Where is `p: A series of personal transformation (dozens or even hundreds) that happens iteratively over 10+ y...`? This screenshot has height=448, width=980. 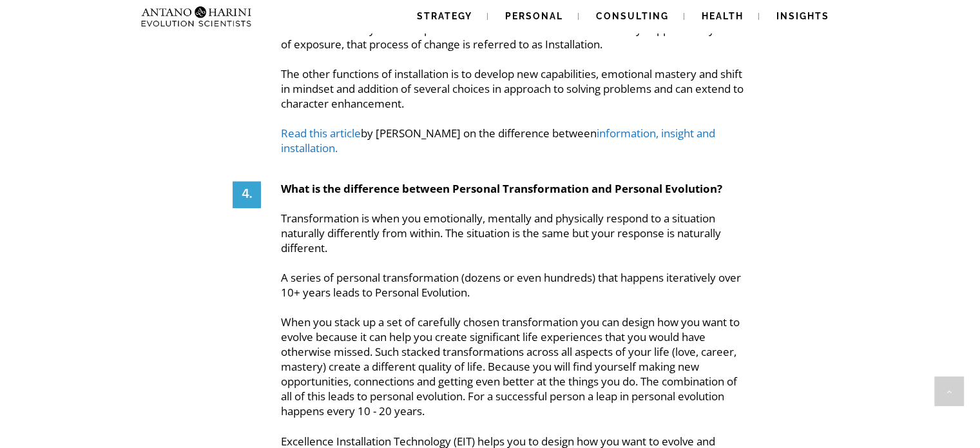 p: A series of personal transformation (dozens or even hundreds) that happens iteratively over 10+ y... is located at coordinates (514, 285).